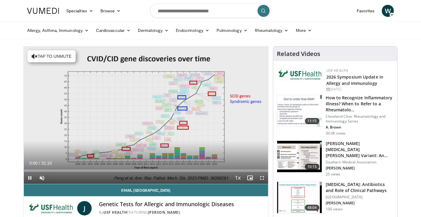 Image resolution: width=421 pixels, height=217 pixels. Describe the element at coordinates (366, 11) in the screenshot. I see `a: Favorites` at that location.